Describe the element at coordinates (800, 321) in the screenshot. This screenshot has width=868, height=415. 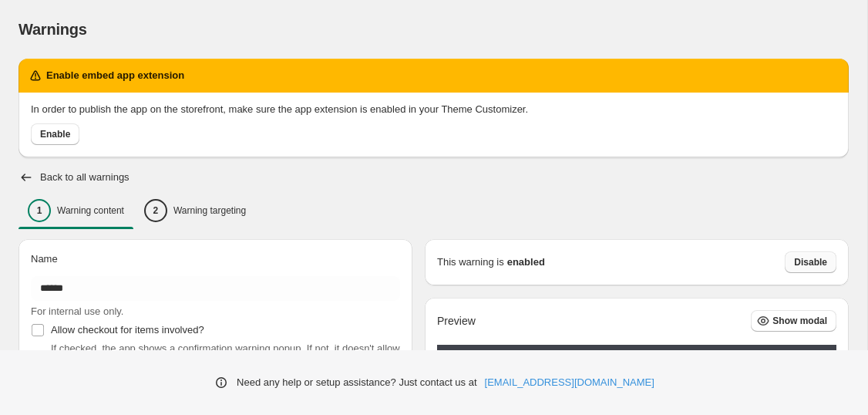
I see `span: Show modal` at that location.